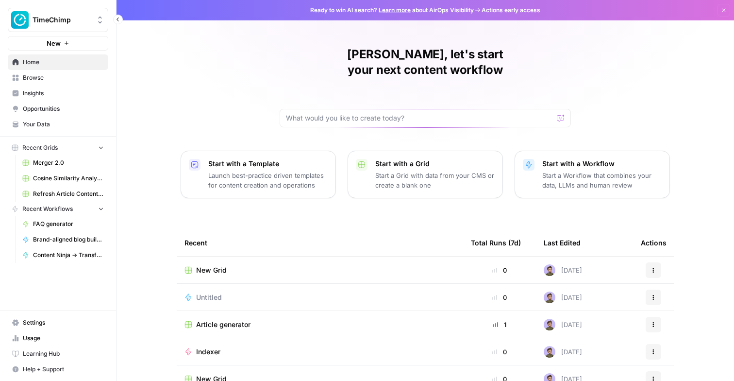 The height and width of the screenshot is (381, 734). What do you see at coordinates (63, 224) in the screenshot?
I see `a: FAQ generator` at bounding box center [63, 224].